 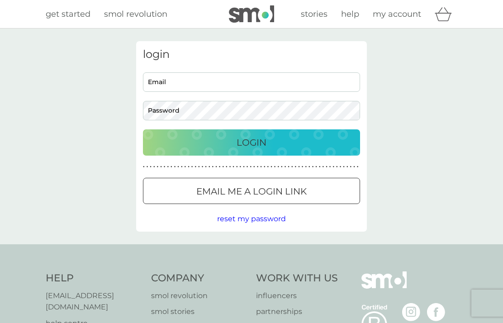 What do you see at coordinates (297, 311) in the screenshot?
I see `a: partnerships` at bounding box center [297, 311].